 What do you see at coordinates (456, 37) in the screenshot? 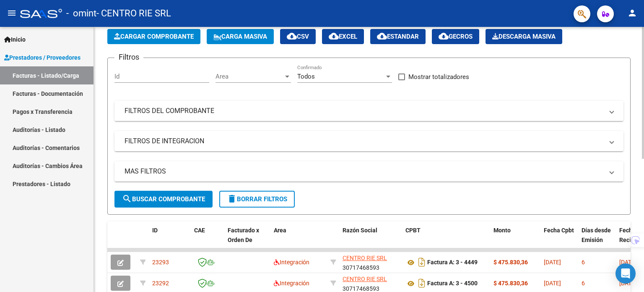
I see `span: Gecros` at bounding box center [456, 37].